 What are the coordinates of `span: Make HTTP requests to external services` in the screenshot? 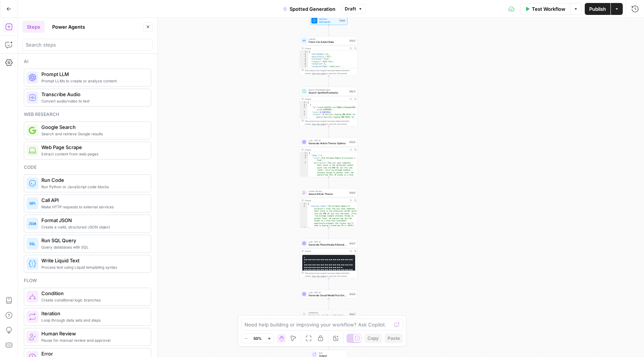 It's located at (93, 207).